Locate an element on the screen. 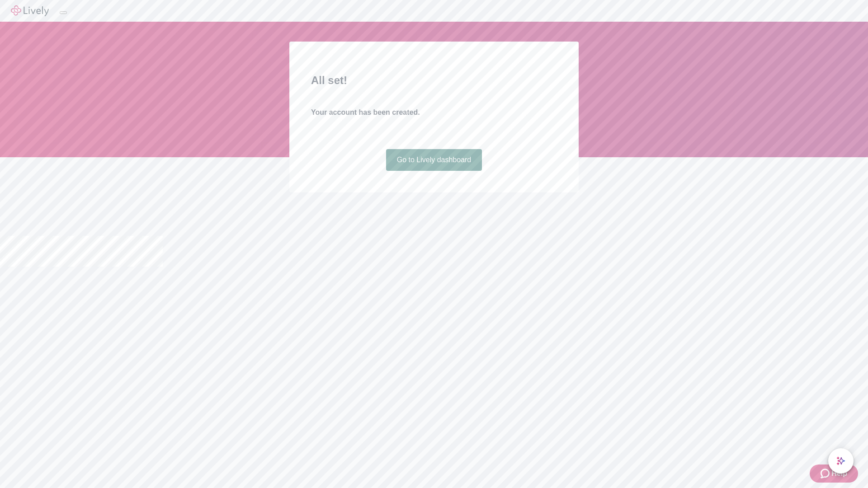  svg: Zendesk support icon is located at coordinates (826, 473).